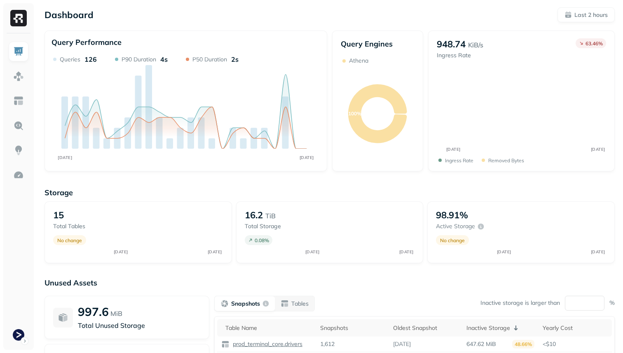 The height and width of the screenshot is (353, 623). What do you see at coordinates (83, 226) in the screenshot?
I see `p: Total tables` at bounding box center [83, 226].